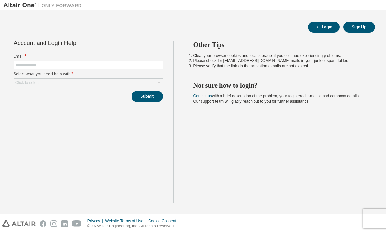 The width and height of the screenshot is (386, 233). I want to click on button: Login, so click(324, 27).